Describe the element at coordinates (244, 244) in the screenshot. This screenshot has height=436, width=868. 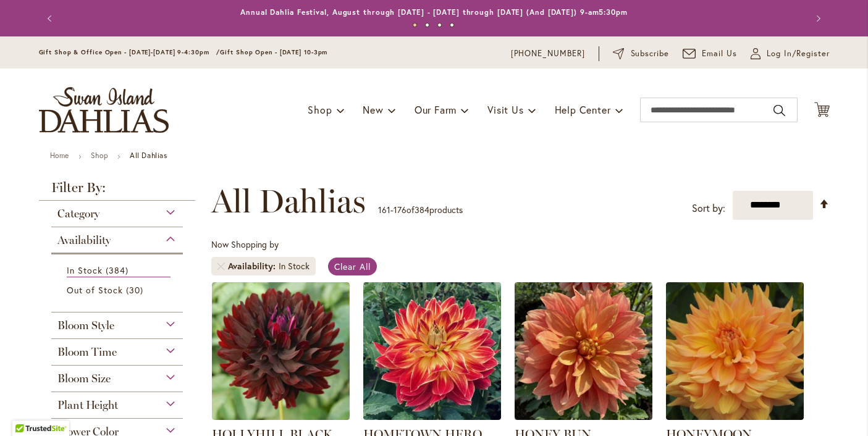
I see `span: Now Shopping by` at that location.